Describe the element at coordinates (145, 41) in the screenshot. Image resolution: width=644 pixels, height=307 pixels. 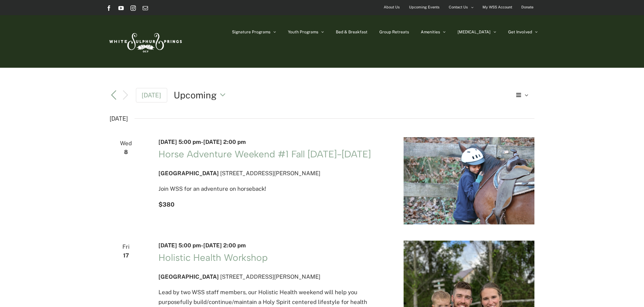
I see `img: White Sulphur Springs Logo` at that location.